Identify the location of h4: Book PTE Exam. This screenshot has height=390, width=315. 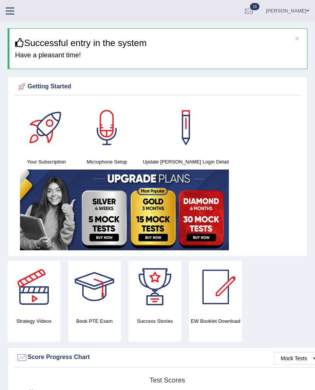
(94, 321).